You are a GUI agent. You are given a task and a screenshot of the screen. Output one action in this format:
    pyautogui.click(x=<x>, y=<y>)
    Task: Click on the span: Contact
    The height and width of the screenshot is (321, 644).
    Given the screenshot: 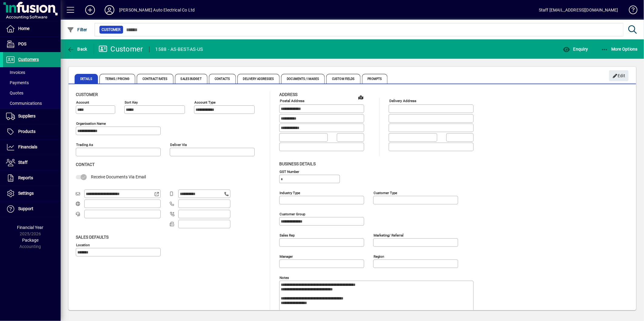 What is the action you would take?
    pyautogui.click(x=85, y=165)
    